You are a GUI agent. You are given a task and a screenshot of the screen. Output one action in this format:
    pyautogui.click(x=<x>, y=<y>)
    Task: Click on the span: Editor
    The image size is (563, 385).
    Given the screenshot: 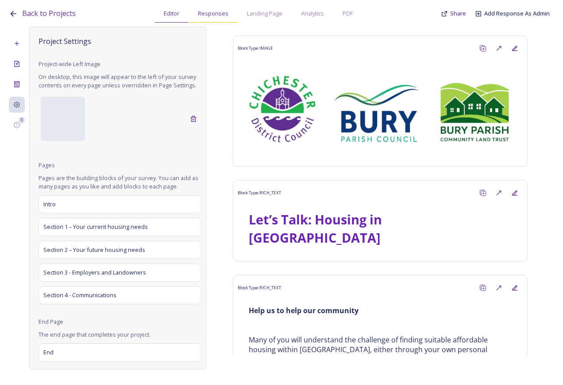 What is the action you would take?
    pyautogui.click(x=171, y=13)
    